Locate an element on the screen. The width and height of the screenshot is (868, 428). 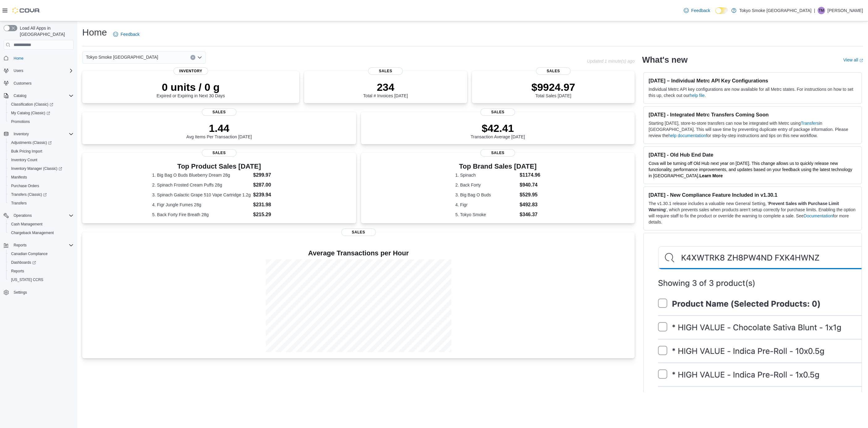
a: Feedback is located at coordinates (696, 10).